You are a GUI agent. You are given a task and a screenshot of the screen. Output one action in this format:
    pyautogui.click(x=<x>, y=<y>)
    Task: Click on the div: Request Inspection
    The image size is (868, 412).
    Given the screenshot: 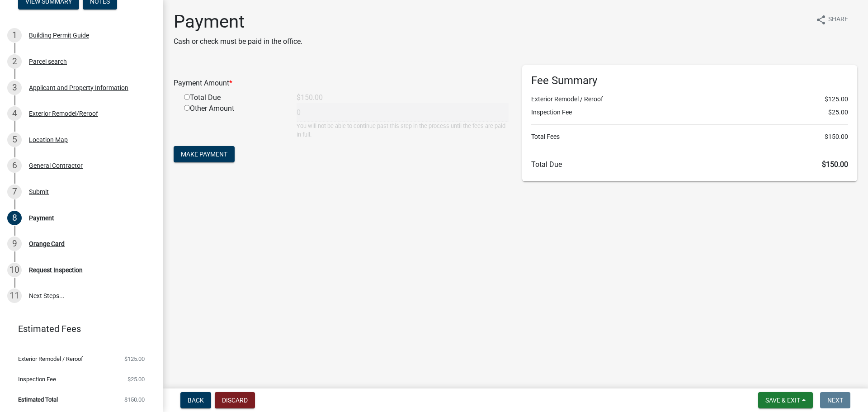 What is the action you would take?
    pyautogui.click(x=56, y=269)
    